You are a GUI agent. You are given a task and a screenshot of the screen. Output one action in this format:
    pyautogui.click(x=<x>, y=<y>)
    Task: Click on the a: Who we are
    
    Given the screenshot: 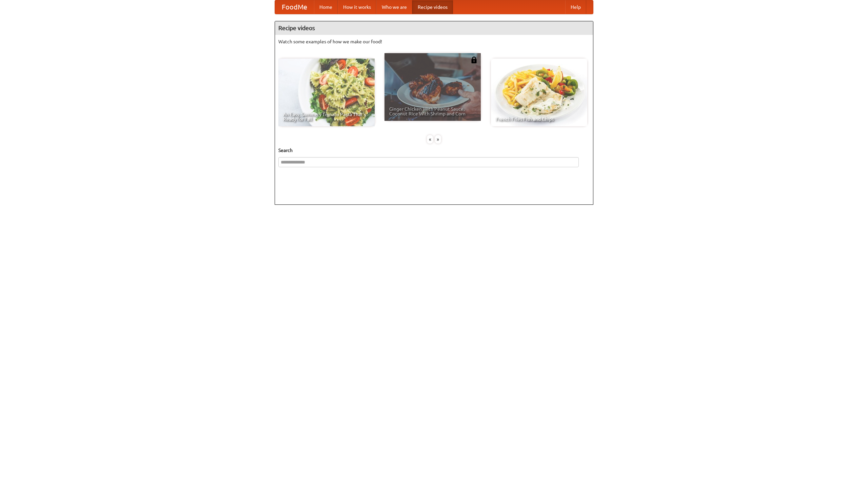 What is the action you would take?
    pyautogui.click(x=394, y=7)
    